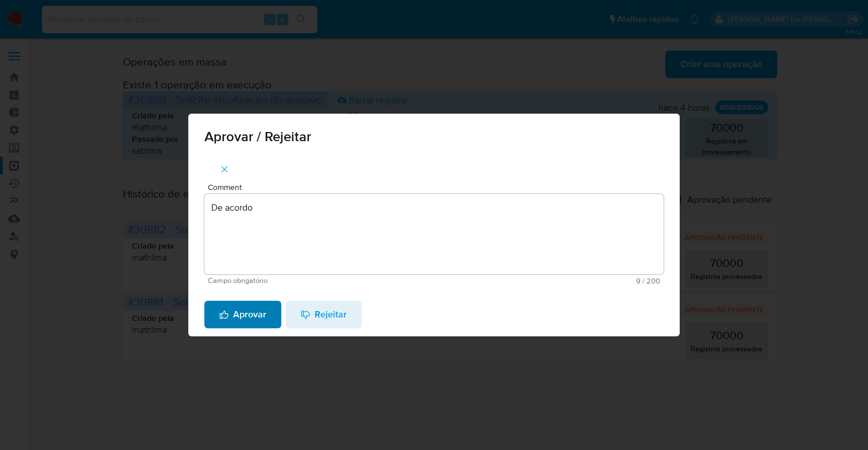 The width and height of the screenshot is (868, 450). I want to click on textarea: De acordo, so click(434, 234).